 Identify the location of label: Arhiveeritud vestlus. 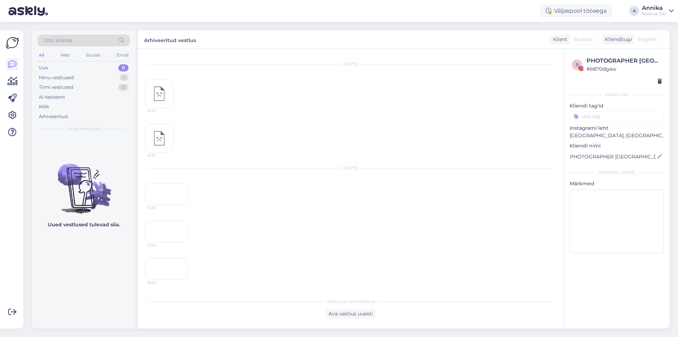
(170, 39).